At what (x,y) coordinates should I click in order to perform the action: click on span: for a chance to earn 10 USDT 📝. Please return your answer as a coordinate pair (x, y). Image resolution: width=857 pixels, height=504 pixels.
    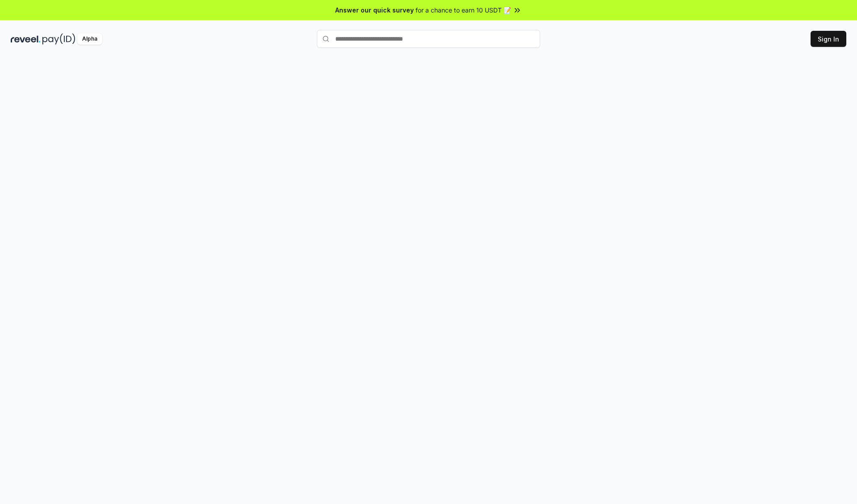
    Looking at the image, I should click on (463, 10).